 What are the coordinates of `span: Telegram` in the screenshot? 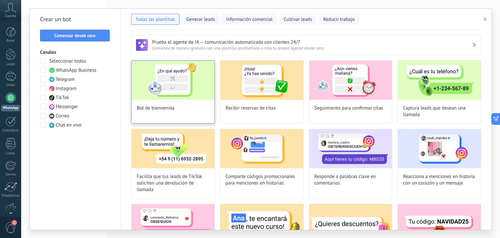 It's located at (65, 79).